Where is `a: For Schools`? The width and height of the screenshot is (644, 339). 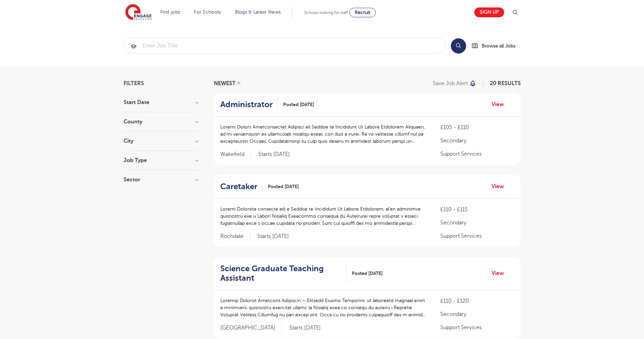
a: For Schools is located at coordinates (207, 12).